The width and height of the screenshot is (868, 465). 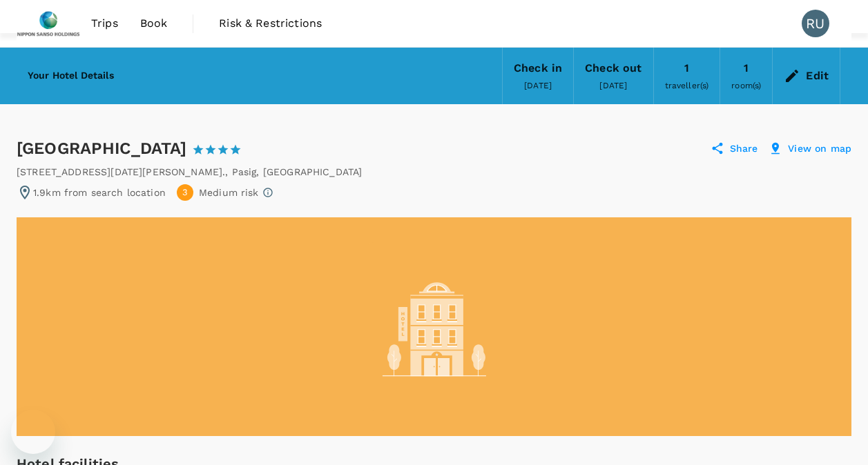 What do you see at coordinates (817, 76) in the screenshot?
I see `div: Edit` at bounding box center [817, 76].